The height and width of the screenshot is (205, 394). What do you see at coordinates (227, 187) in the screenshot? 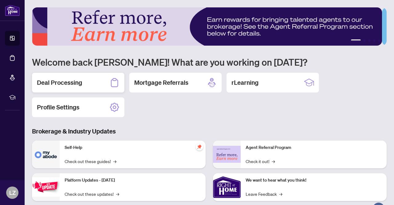
I see `img: We want to hear what you think!` at bounding box center [227, 187].